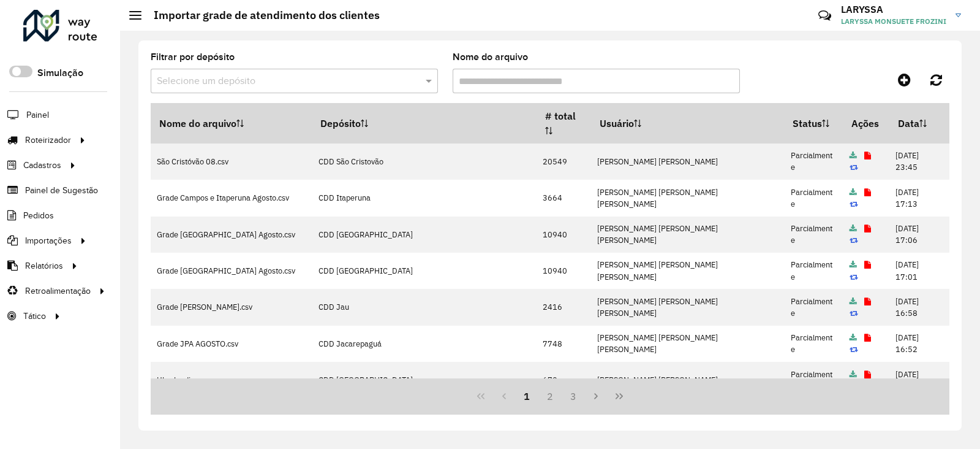 This screenshot has width=980, height=449. I want to click on td: CDD Itaperuna, so click(424, 198).